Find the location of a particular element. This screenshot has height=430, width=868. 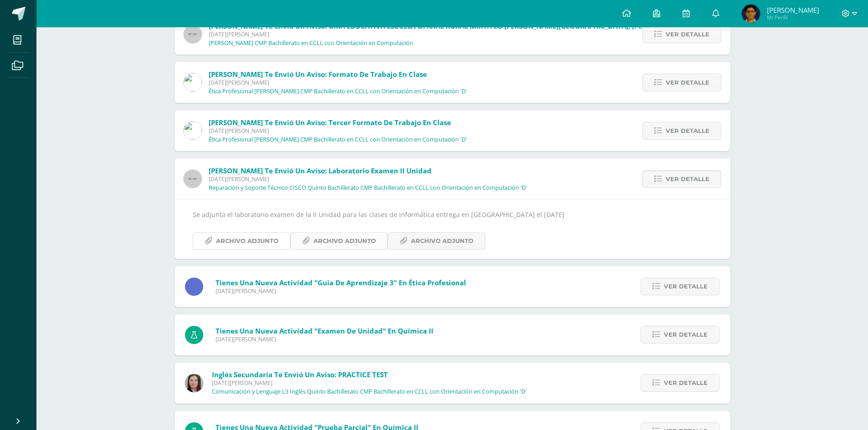

p: Comunicación y Lenguaje L3 Inglés Quinto Bachillerato CMP Bachillerato en CCLL con Orientación en... is located at coordinates (370, 392).